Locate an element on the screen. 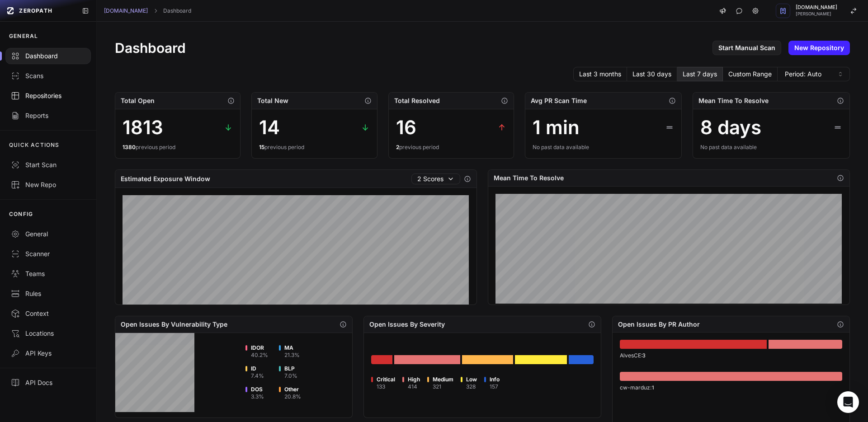  span: Other is located at coordinates (292, 390).